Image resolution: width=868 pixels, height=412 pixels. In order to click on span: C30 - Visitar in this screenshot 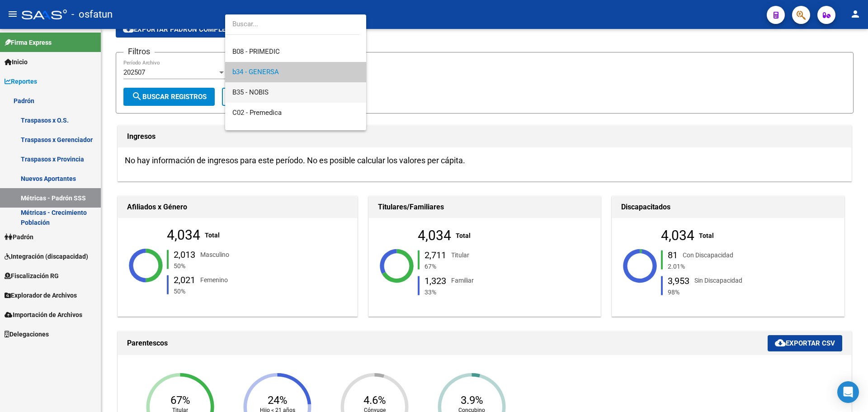, I will do `click(251, 133)`.